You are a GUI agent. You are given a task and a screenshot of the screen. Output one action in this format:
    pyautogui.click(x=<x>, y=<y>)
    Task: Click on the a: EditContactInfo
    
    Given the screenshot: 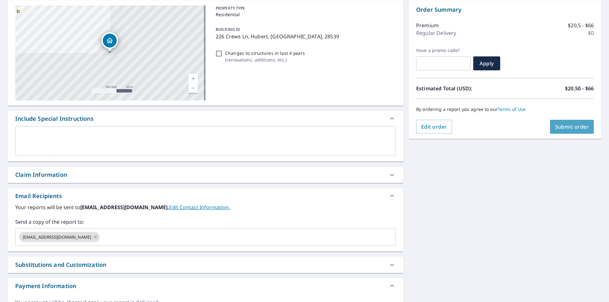 What is the action you would take?
    pyautogui.click(x=199, y=207)
    